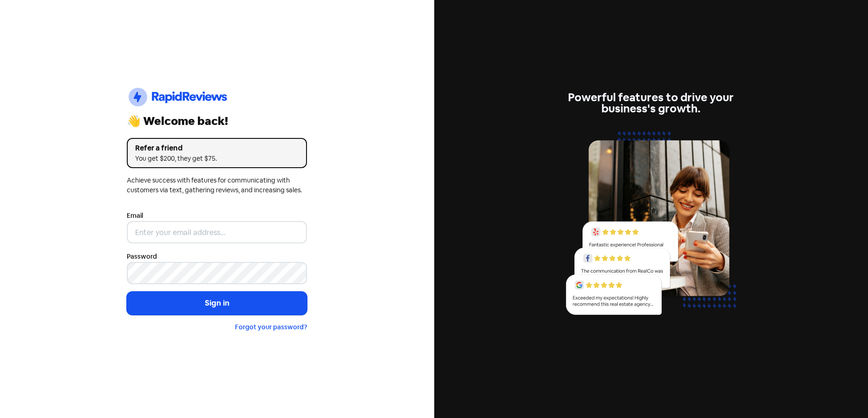 The width and height of the screenshot is (868, 418). Describe the element at coordinates (217, 121) in the screenshot. I see `div: 👋 Welcome back!` at that location.